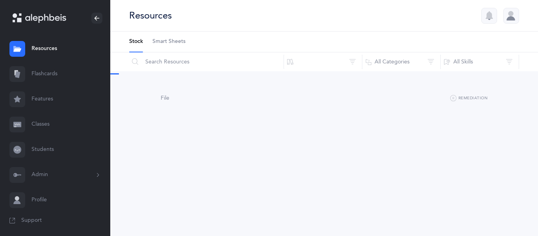  Describe the element at coordinates (401, 62) in the screenshot. I see `button: All Categories` at that location.